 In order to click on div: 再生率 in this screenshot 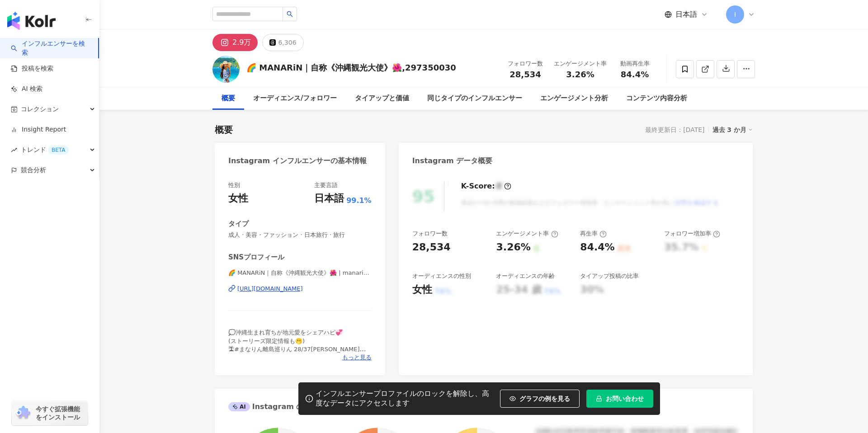, I will do `click(593, 234)`.